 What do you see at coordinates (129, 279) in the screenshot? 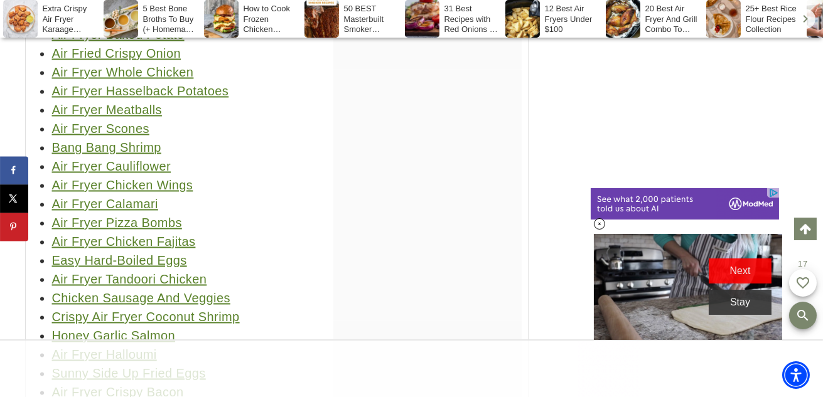
I see `a: Air Fryer Tandoori Chicken` at bounding box center [129, 279].